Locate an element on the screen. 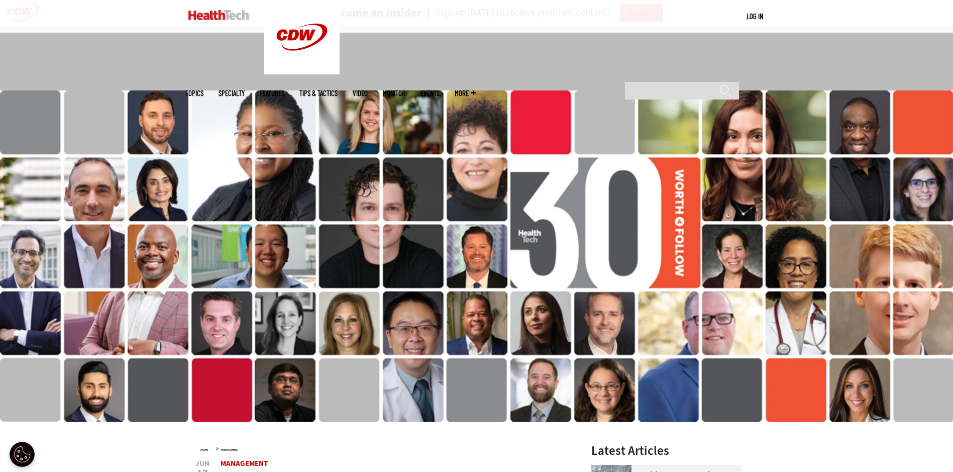  a: MonITor is located at coordinates (394, 93).